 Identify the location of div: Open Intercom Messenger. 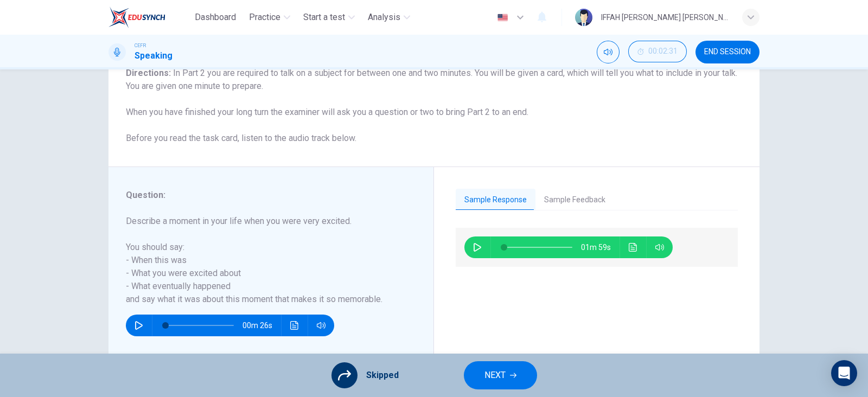
(844, 373).